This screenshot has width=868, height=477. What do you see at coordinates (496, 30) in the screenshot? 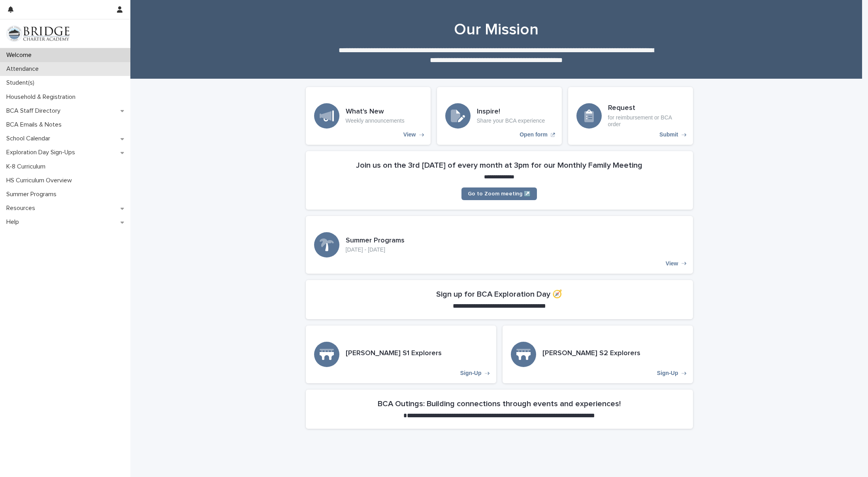
I see `h1: Our Mission` at bounding box center [496, 30].